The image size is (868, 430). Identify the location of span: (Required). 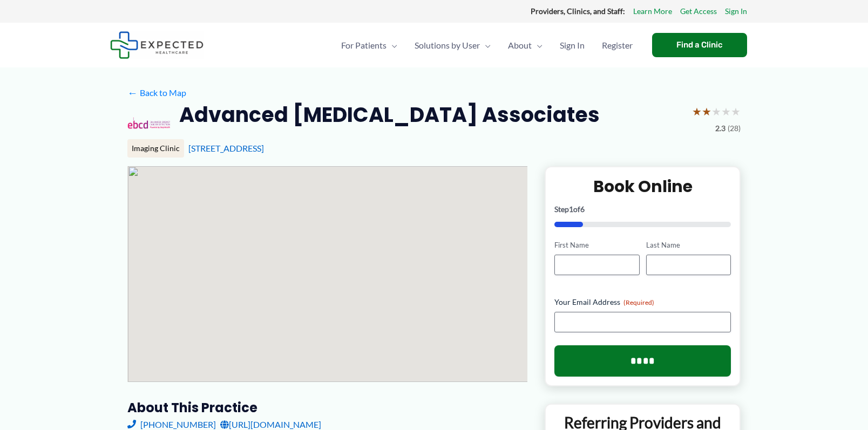
(639, 302).